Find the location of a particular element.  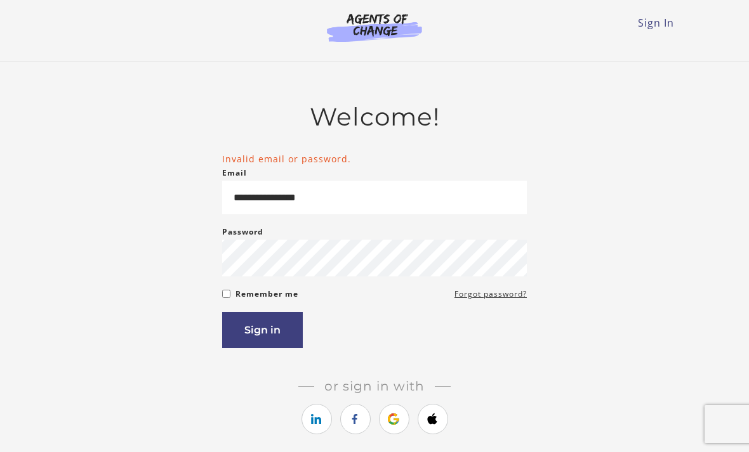

button: Sign in is located at coordinates (262, 330).